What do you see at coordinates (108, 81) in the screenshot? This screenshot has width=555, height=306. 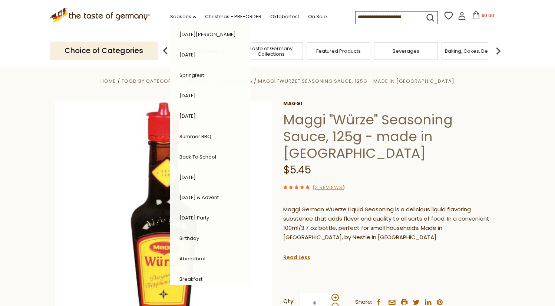 I see `a: Home` at bounding box center [108, 81].